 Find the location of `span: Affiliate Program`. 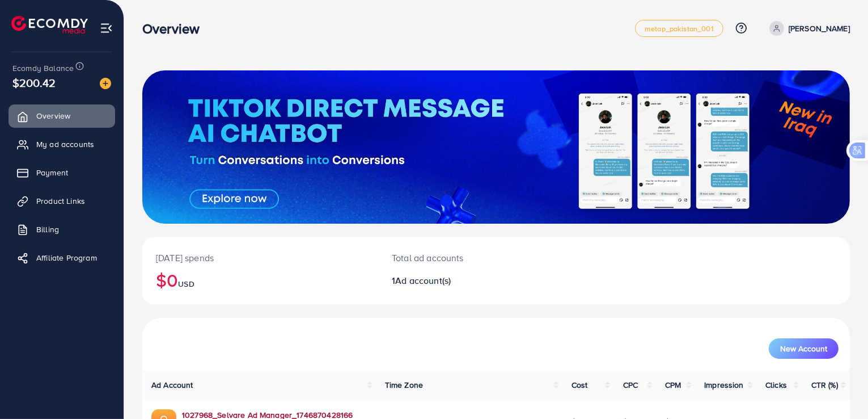

span: Affiliate Program is located at coordinates (66, 258).